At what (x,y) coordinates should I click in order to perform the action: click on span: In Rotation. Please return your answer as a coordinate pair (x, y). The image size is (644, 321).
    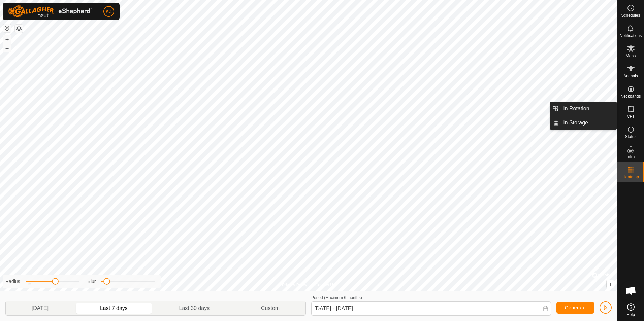
    Looking at the image, I should click on (576, 109).